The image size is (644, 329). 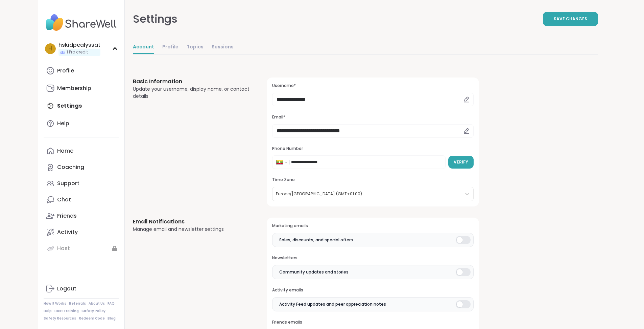 What do you see at coordinates (373, 148) in the screenshot?
I see `h3: Phone Number` at bounding box center [373, 148].